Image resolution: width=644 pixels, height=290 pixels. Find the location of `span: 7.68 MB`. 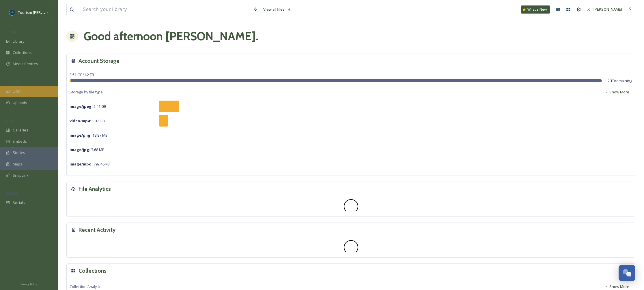

span: 7.68 MB is located at coordinates (87, 149).